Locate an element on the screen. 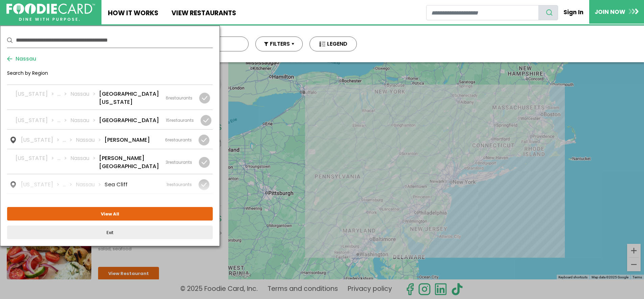 This screenshot has width=644, height=299. button: FILTERS is located at coordinates (279, 44).